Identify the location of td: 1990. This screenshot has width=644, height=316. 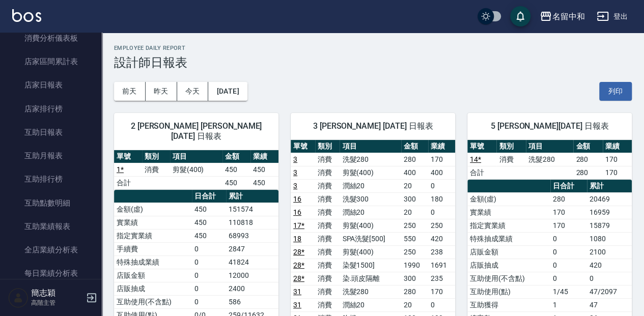
(415, 265).